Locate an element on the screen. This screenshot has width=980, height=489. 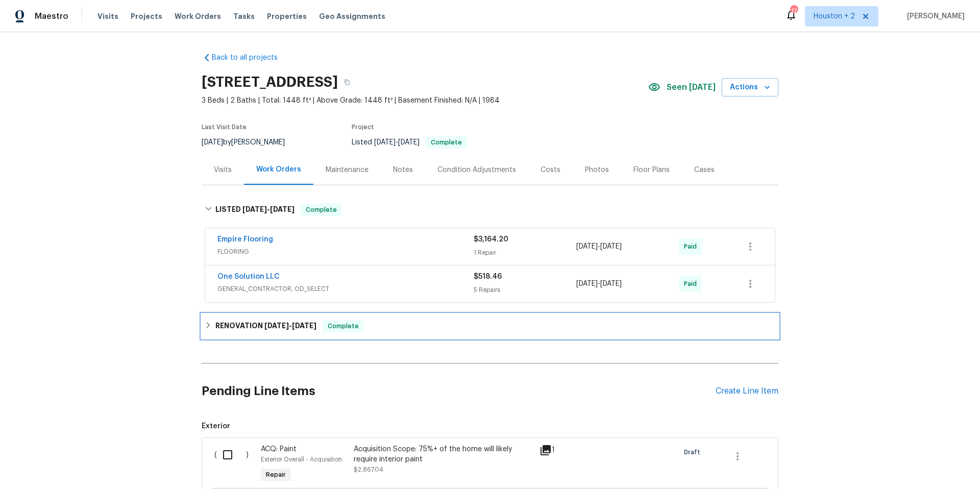
div: Floor Plans is located at coordinates (652, 170).